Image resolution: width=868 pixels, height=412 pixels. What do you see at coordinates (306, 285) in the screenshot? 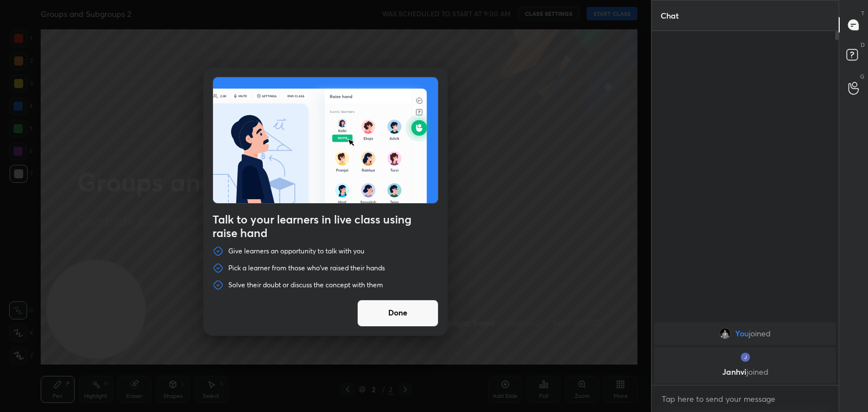
I see `p: Solve their doubt or discuss the concept with them` at bounding box center [306, 285].